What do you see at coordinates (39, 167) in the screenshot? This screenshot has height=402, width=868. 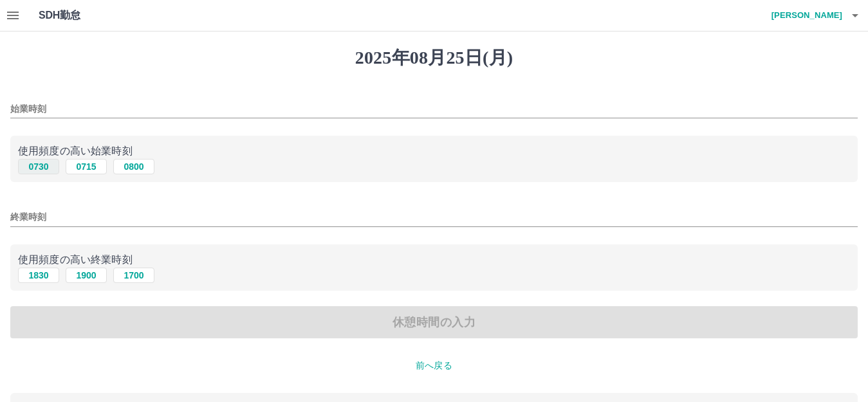 I see `button: 0730` at bounding box center [39, 167].